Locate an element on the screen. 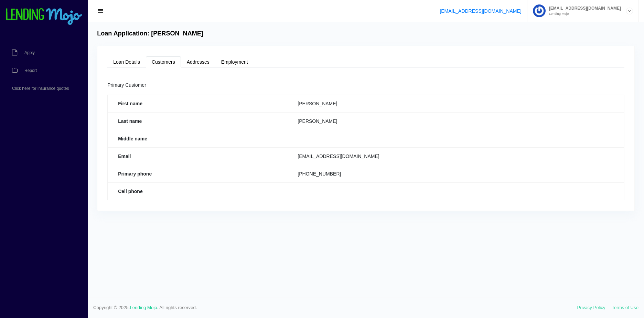 This screenshot has height=318, width=644. th: Last name is located at coordinates (198, 121).